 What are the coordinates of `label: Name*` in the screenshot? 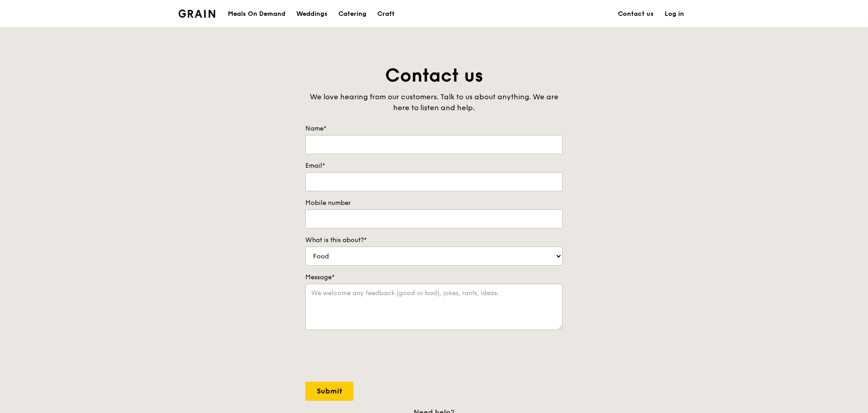 It's located at (434, 129).